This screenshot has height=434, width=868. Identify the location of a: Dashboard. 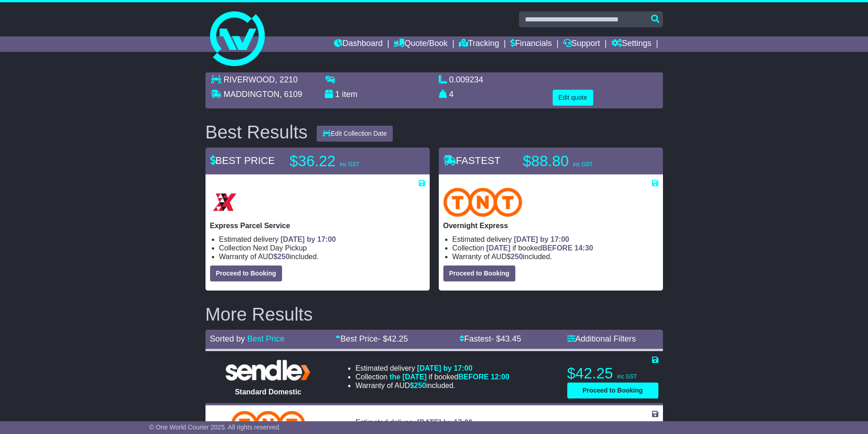
(358, 44).